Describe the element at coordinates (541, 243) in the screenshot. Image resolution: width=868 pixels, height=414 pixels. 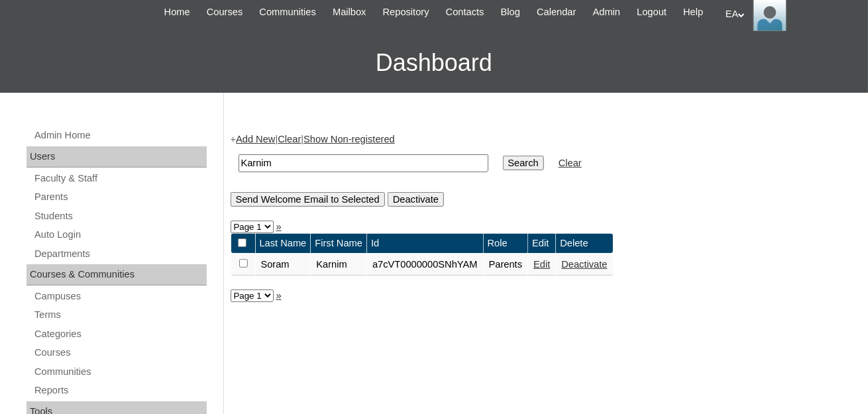
I see `td: Edit` at that location.